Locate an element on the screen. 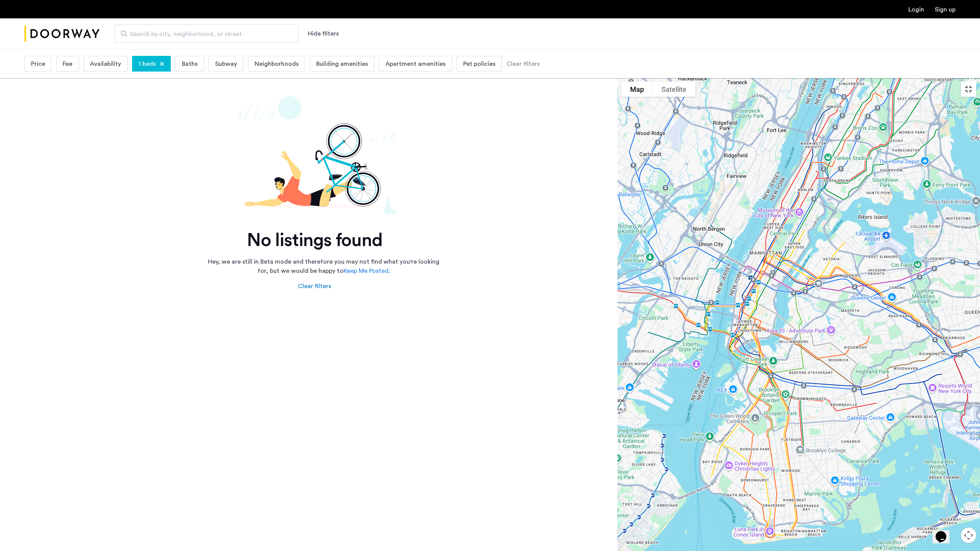 The height and width of the screenshot is (551, 980). span: Neighborhoods is located at coordinates (277, 64).